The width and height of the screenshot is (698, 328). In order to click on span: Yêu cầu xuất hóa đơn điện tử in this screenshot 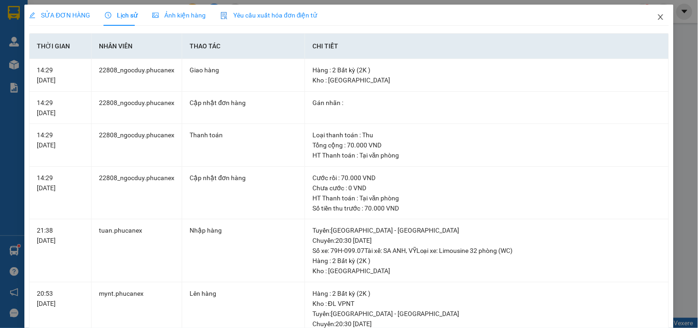, I will do `click(269, 15)`.